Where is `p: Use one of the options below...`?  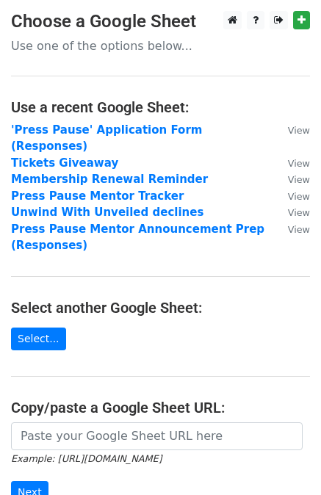 p: Use one of the options below... is located at coordinates (160, 46).